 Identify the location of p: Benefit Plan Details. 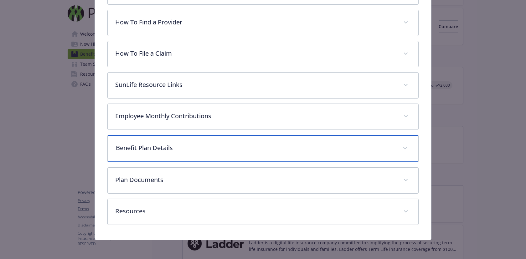
(255, 148).